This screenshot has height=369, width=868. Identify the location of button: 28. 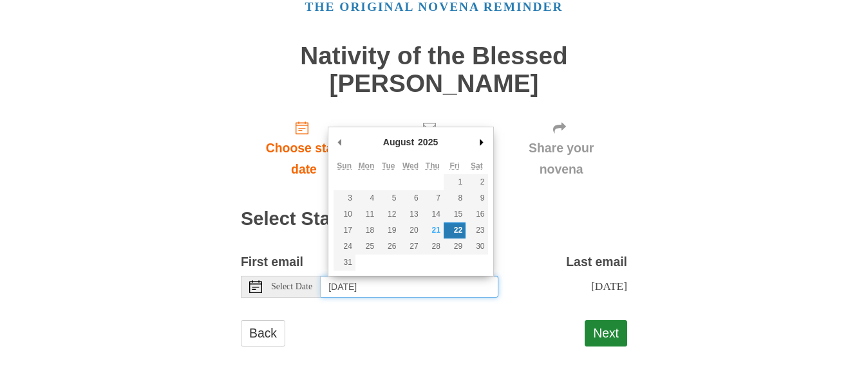
(433, 247).